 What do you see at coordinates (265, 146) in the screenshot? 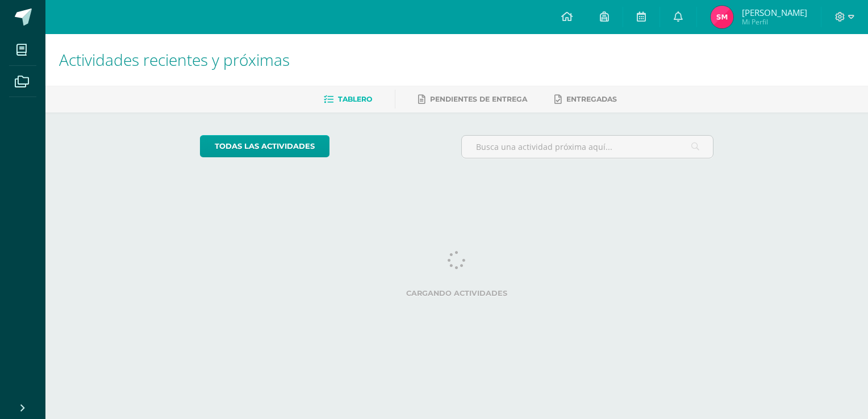
I see `a: todas las Actividades` at bounding box center [265, 146].